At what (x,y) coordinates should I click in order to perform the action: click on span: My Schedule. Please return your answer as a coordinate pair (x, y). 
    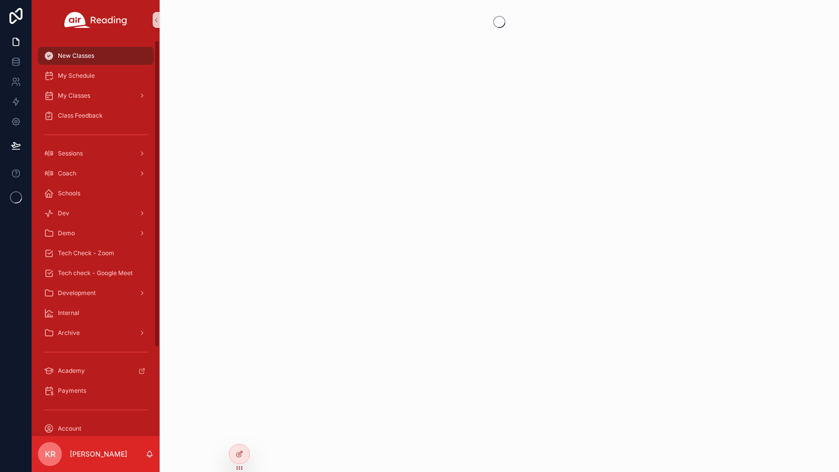
    Looking at the image, I should click on (76, 76).